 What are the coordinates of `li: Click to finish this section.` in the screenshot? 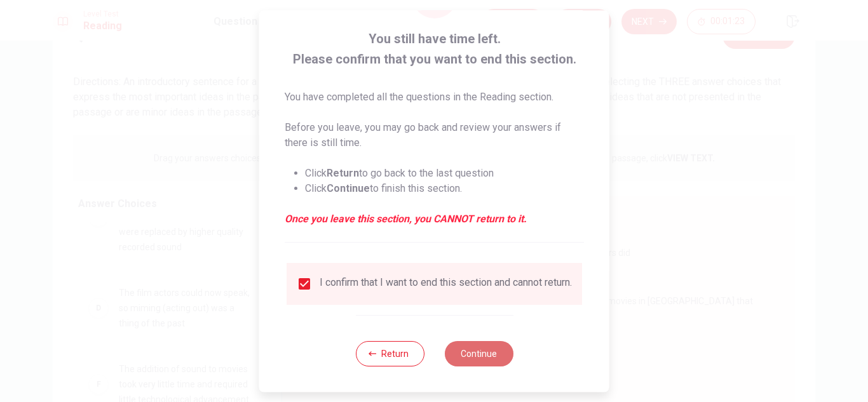 It's located at (444, 189).